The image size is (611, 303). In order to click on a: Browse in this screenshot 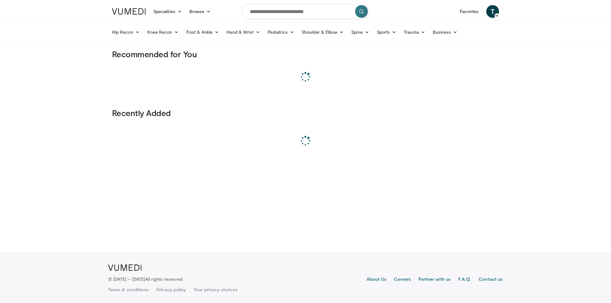, I will do `click(200, 11)`.